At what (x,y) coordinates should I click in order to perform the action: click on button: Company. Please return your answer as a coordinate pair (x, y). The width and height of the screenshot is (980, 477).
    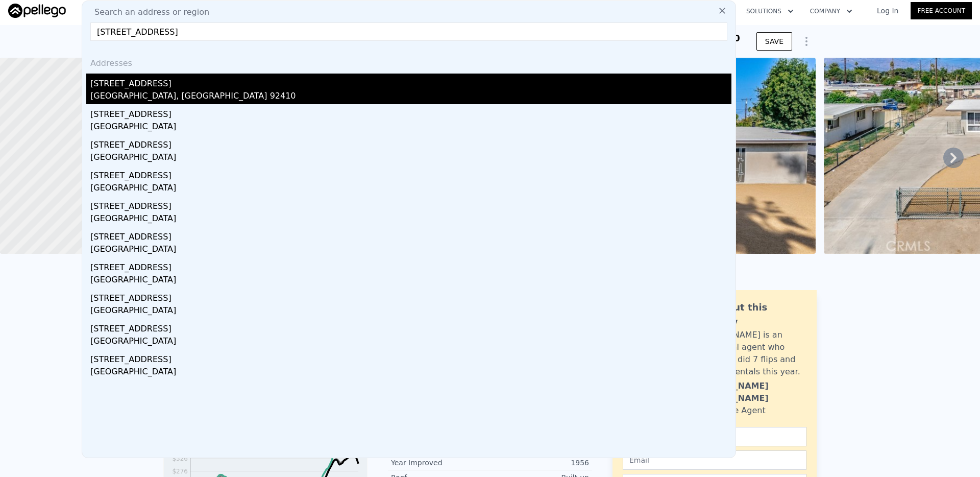
    Looking at the image, I should click on (831, 11).